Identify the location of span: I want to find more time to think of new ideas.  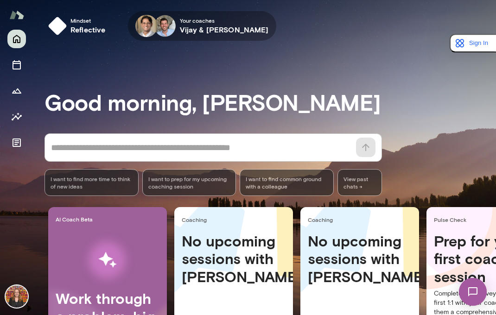
(91, 182).